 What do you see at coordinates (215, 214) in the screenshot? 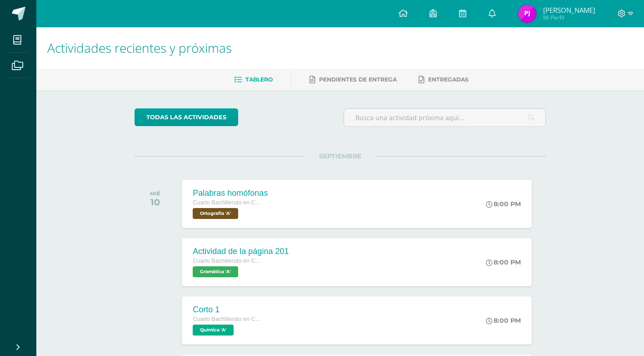
I see `span: Ortografía 'A'` at bounding box center [215, 214].